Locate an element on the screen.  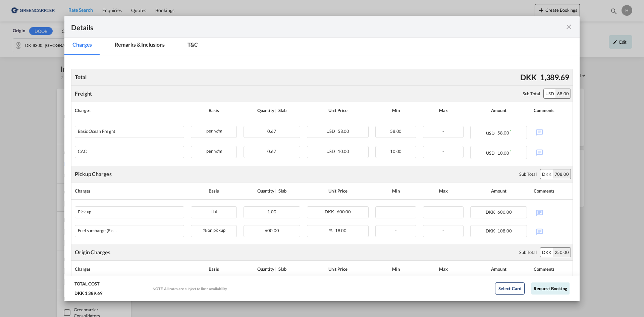
div: Pickup Charges is located at coordinates (93, 174).